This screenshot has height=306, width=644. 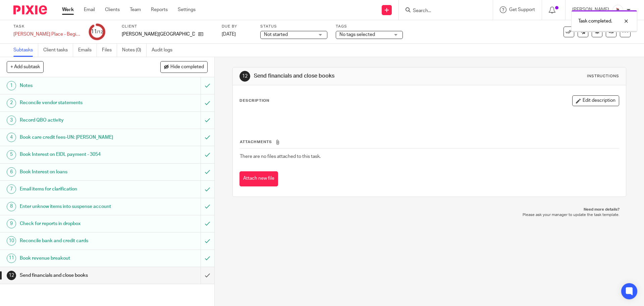 What do you see at coordinates (78, 223) in the screenshot?
I see `h1: Check for reports in dropbox` at bounding box center [78, 223].